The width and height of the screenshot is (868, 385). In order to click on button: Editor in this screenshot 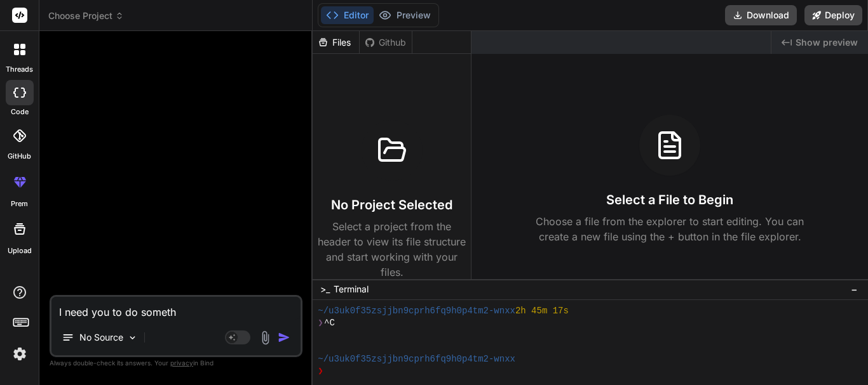, I will do `click(347, 15)`.